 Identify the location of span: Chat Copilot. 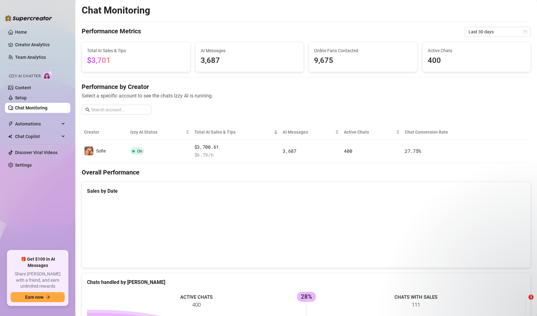
(37, 136).